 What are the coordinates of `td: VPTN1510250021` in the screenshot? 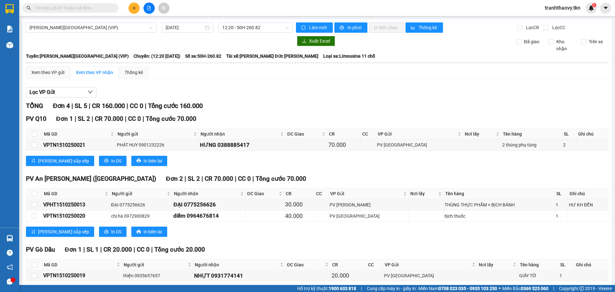 It's located at (79, 145).